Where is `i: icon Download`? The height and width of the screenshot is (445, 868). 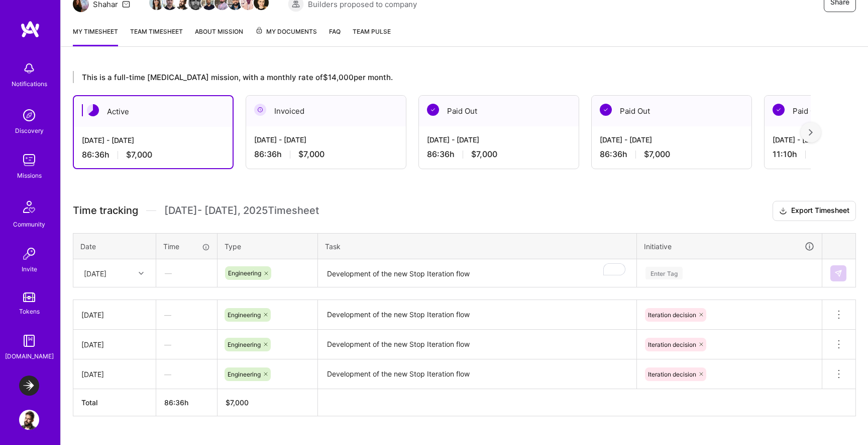 i: icon Download is located at coordinates (784, 211).